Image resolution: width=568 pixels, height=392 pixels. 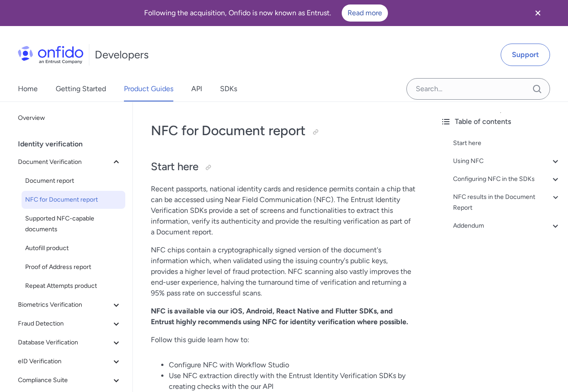 What do you see at coordinates (507, 143) in the screenshot?
I see `a: Start here` at bounding box center [507, 143].